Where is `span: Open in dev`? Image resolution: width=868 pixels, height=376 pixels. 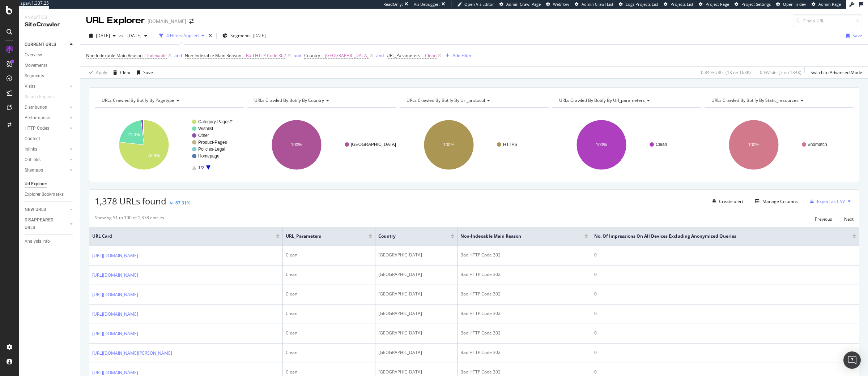 span: Open in dev is located at coordinates (794, 4).